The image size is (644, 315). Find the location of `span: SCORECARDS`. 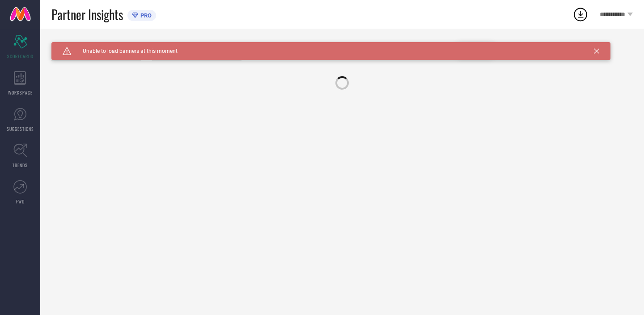

span: SCORECARDS is located at coordinates (20, 56).